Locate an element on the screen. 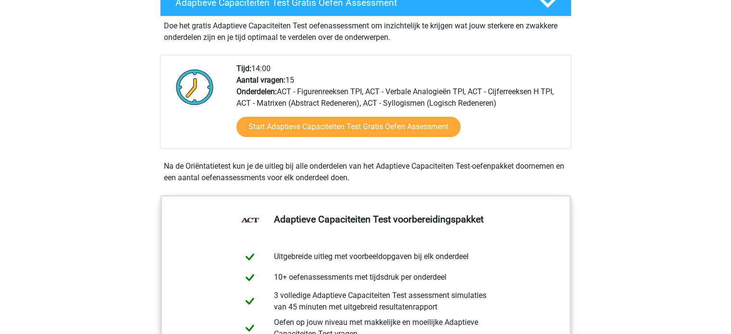  a: Start Adaptieve Capaciteiten Test Gratis Oefen Assessment is located at coordinates (349, 127).